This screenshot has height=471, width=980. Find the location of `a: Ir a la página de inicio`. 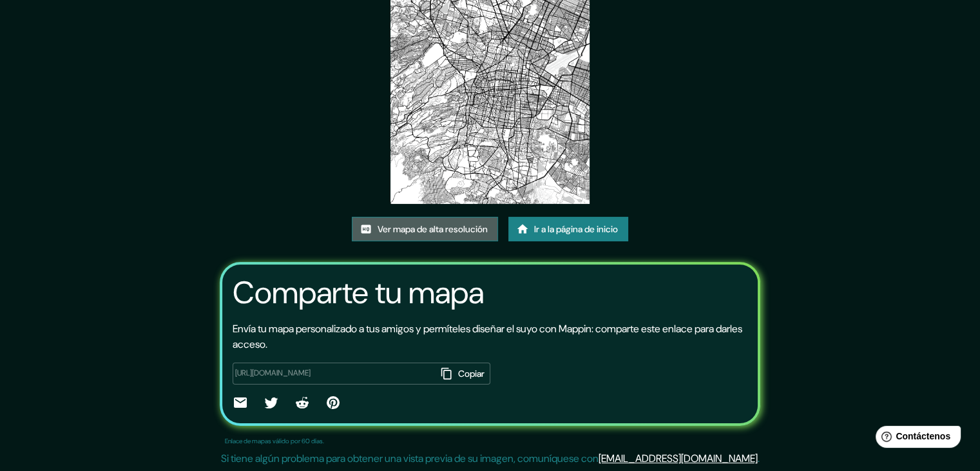

a: Ir a la página de inicio is located at coordinates (568, 229).